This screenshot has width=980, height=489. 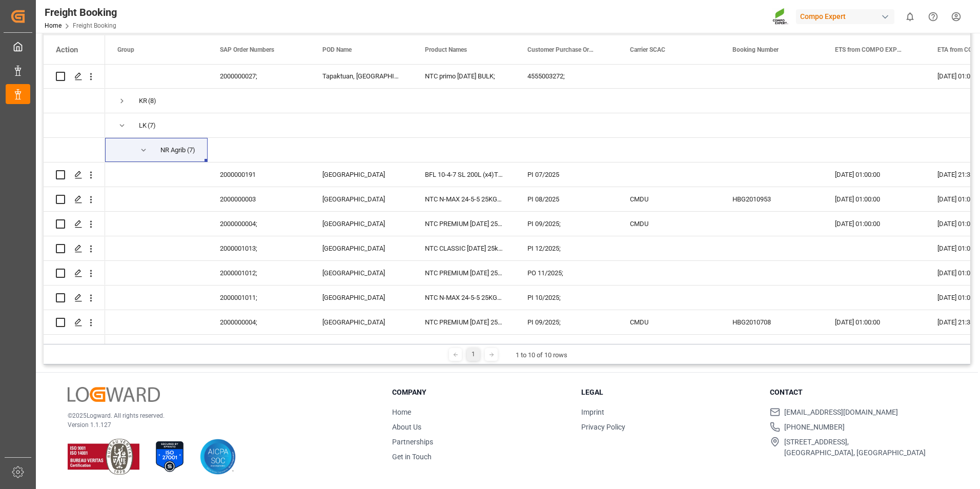 I want to click on button: Help Center, so click(x=933, y=16).